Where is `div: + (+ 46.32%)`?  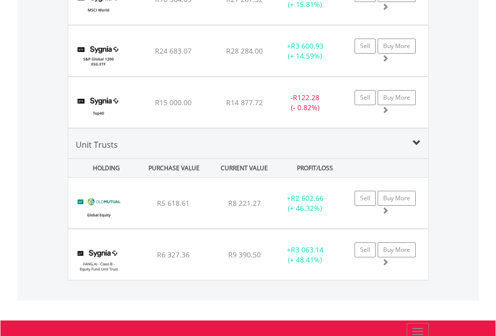
div: + (+ 46.32%) is located at coordinates (305, 203).